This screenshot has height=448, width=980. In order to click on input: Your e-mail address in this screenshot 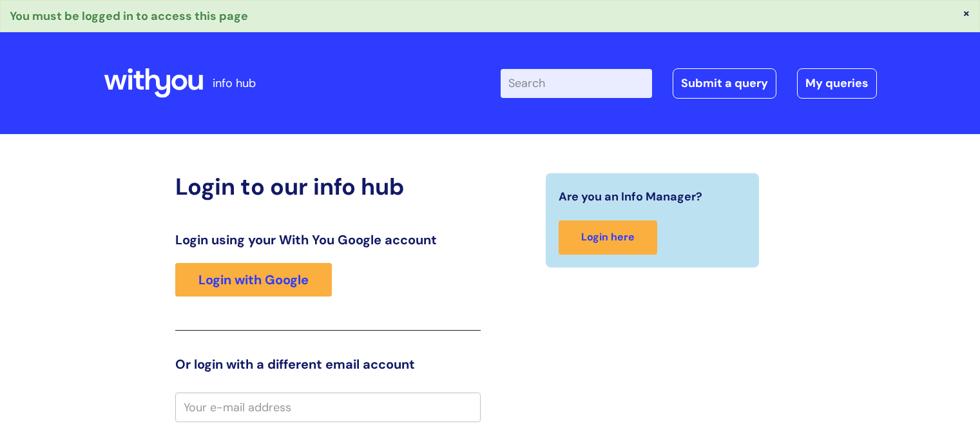, I will do `click(328, 407)`.